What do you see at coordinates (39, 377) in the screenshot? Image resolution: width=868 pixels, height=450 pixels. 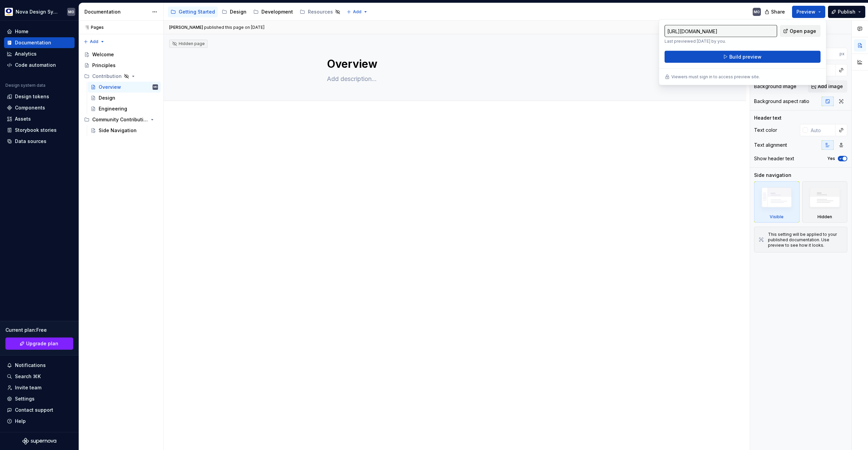 I see `button: Search ⌘K` at bounding box center [39, 377].